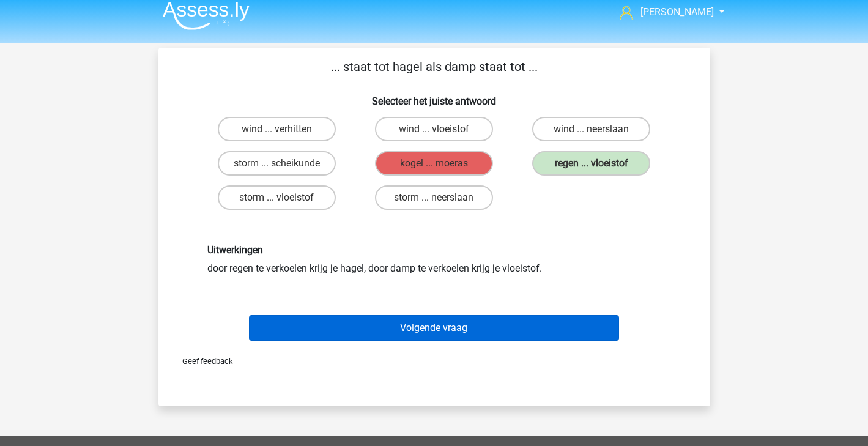  I want to click on h6: Selecteer het juiste antwoord, so click(434, 96).